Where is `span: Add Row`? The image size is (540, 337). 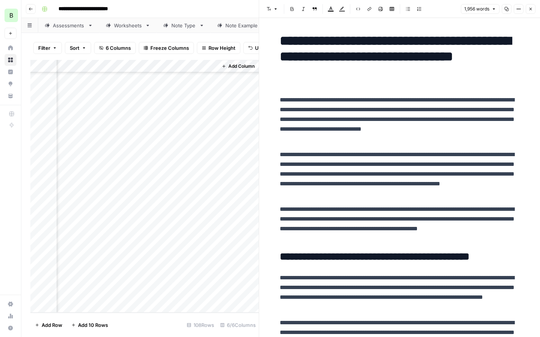
span: Add Row is located at coordinates (52, 325).